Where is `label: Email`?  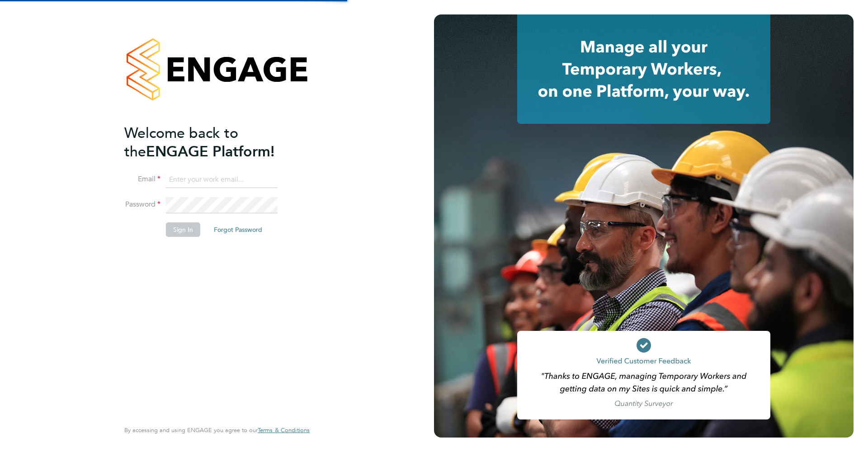 label: Email is located at coordinates (143, 179).